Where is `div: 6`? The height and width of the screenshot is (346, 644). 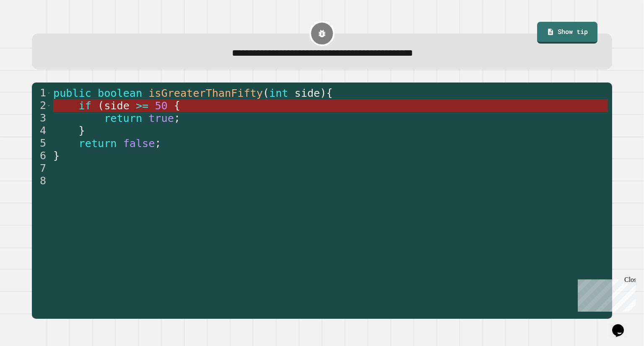 div: 6 is located at coordinates (42, 156).